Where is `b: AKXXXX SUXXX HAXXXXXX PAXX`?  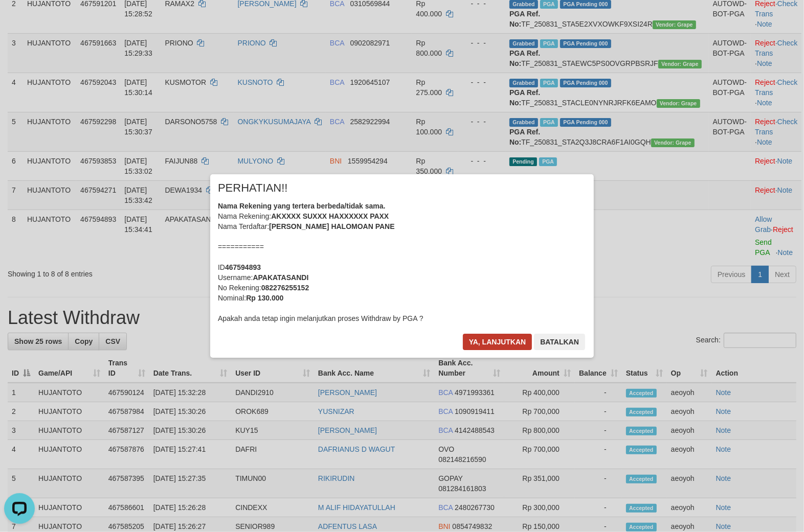 b: AKXXXX SUXXX HAXXXXXX PAXX is located at coordinates (330, 216).